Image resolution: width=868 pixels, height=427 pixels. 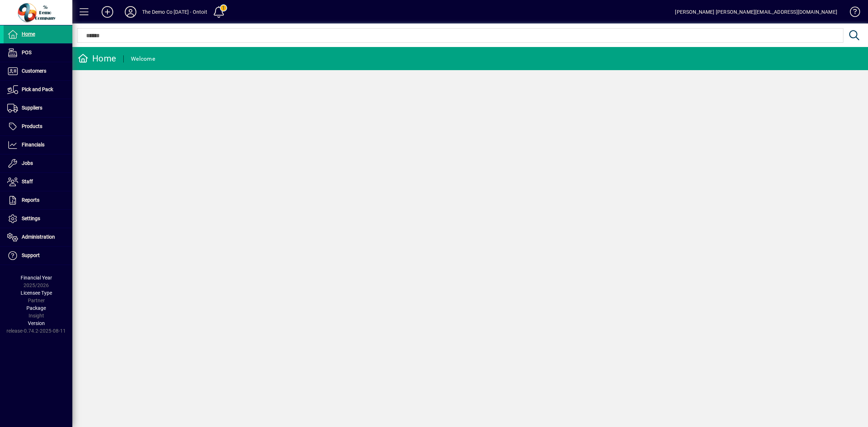 I want to click on button: Add, so click(x=107, y=12).